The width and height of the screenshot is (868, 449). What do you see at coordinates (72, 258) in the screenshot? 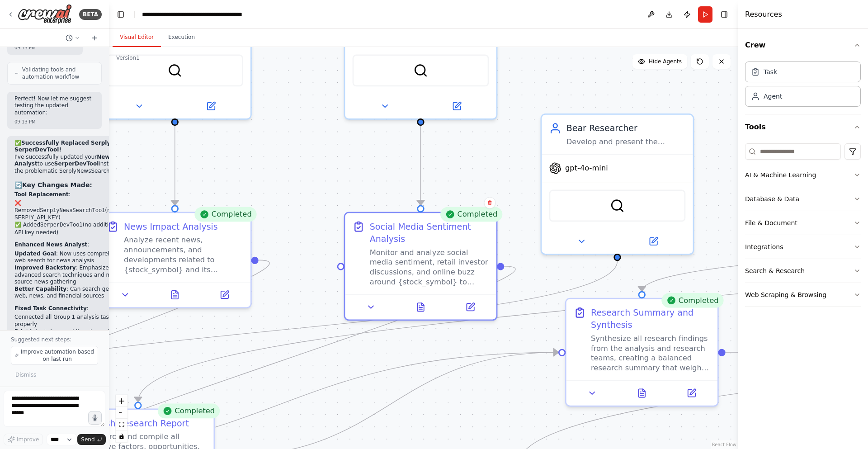
I see `li: : Now uses comprehensive web search for news analysis` at bounding box center [72, 258].